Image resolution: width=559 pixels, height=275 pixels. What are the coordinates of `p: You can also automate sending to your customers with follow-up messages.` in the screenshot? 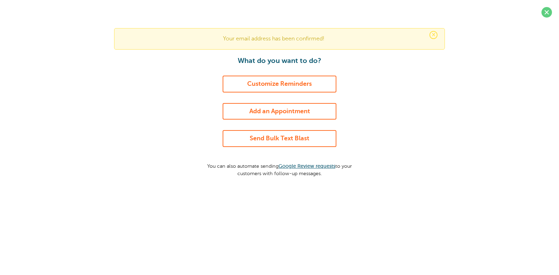 It's located at (280, 167).